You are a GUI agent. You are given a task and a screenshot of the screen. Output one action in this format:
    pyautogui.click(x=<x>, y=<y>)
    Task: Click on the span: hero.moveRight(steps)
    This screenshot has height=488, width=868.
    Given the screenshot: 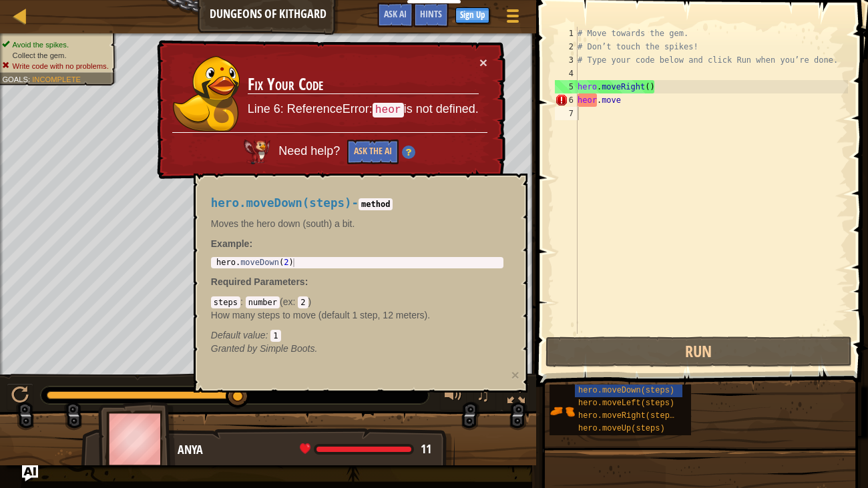 What is the action you would take?
    pyautogui.click(x=628, y=416)
    